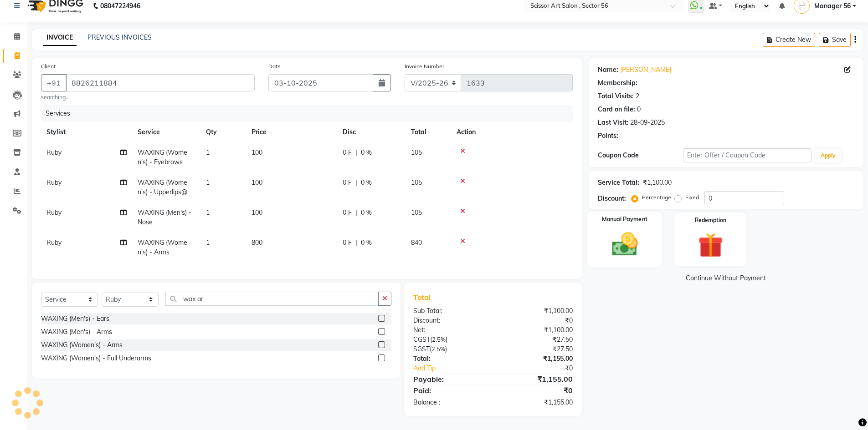 This screenshot has width=868, height=430. I want to click on div: Payable:, so click(449, 379).